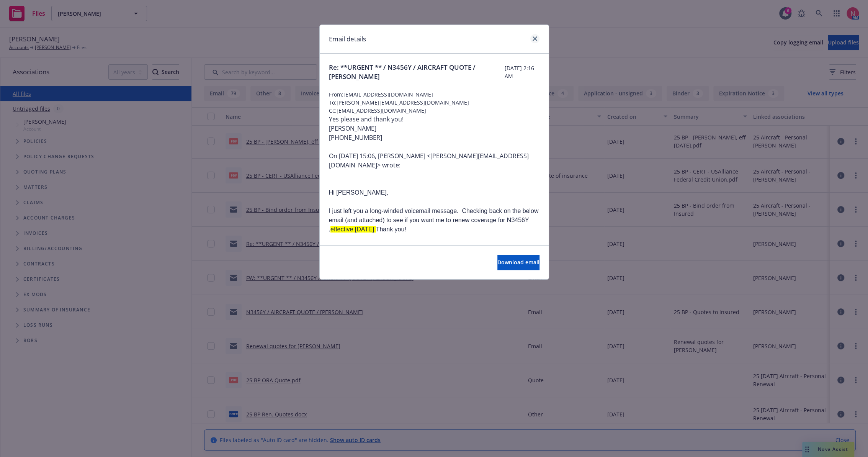  What do you see at coordinates (535, 39) in the screenshot?
I see `a: close` at bounding box center [535, 39].